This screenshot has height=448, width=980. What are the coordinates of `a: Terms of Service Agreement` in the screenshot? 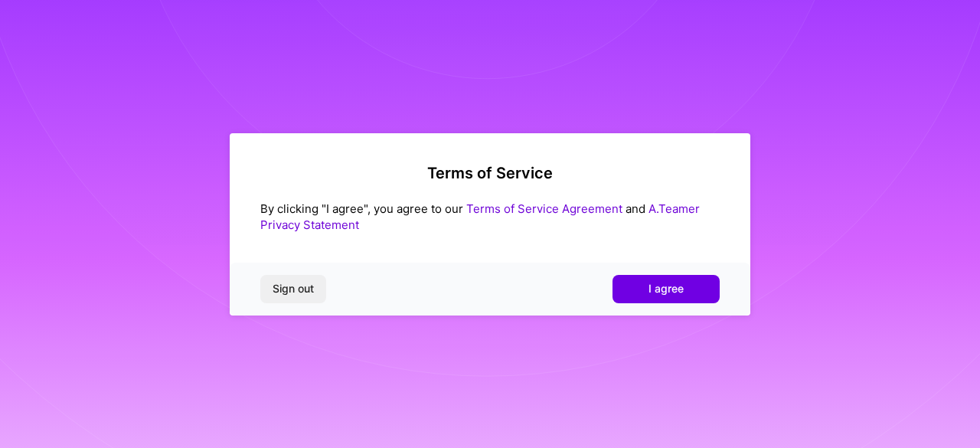 It's located at (544, 208).